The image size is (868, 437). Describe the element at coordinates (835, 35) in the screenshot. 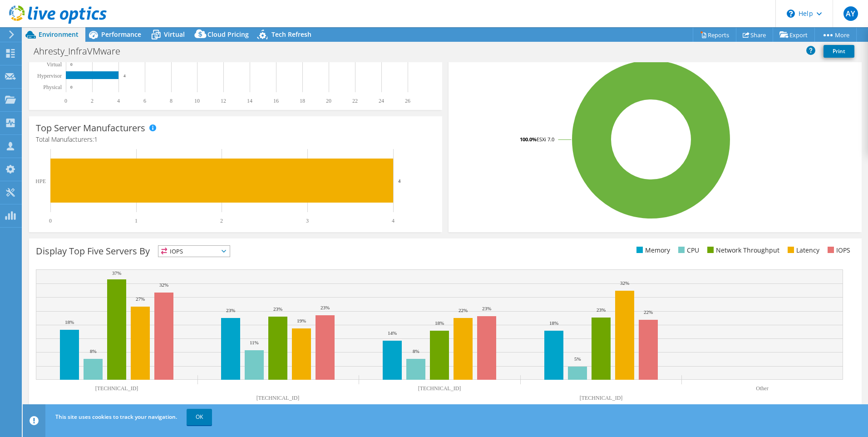

I see `a: More` at that location.